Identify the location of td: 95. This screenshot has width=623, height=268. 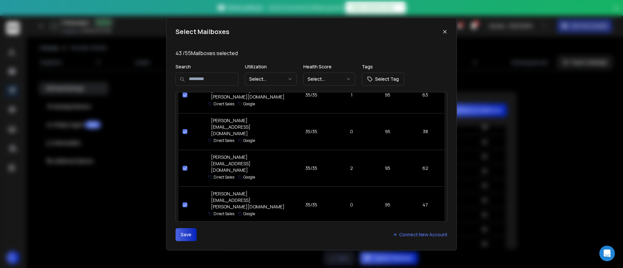
(388, 95).